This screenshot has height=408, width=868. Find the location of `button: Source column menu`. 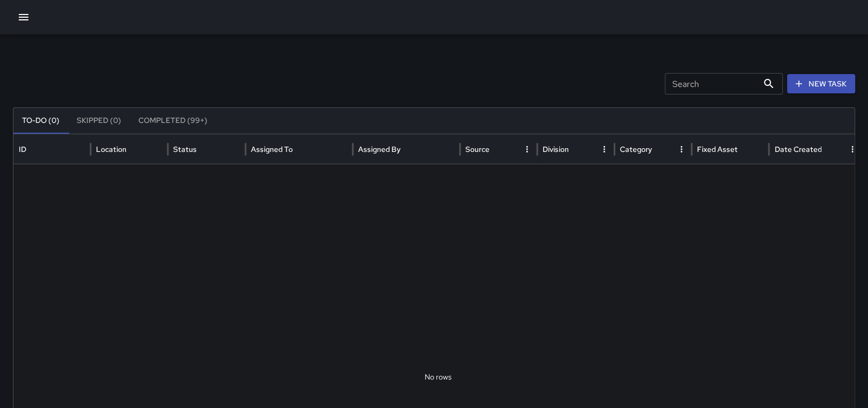

button: Source column menu is located at coordinates (527, 149).